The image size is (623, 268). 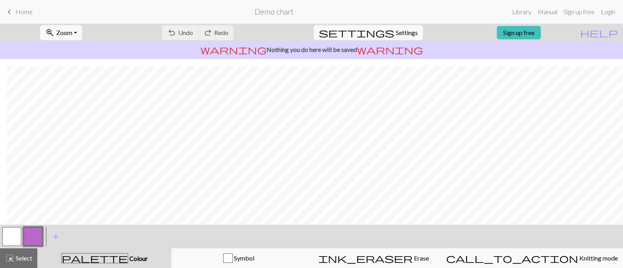 I want to click on span: Zoom, so click(x=64, y=32).